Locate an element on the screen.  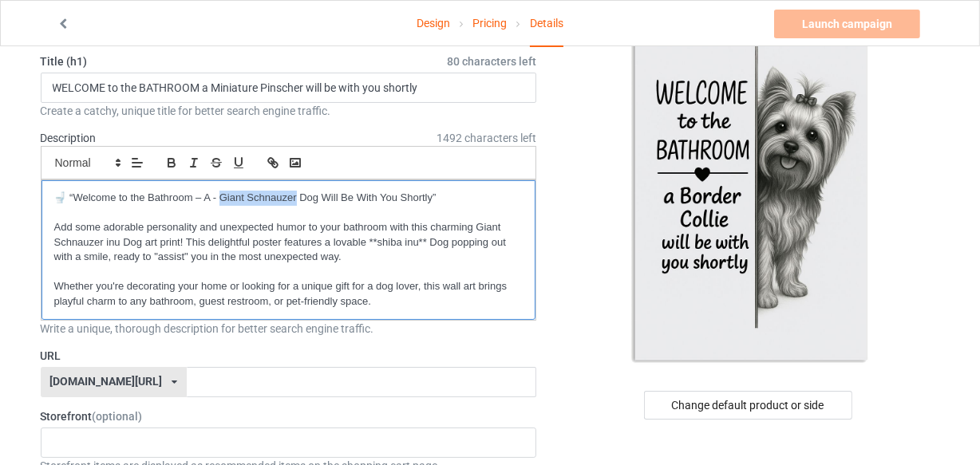
a: Design is located at coordinates (433, 23).